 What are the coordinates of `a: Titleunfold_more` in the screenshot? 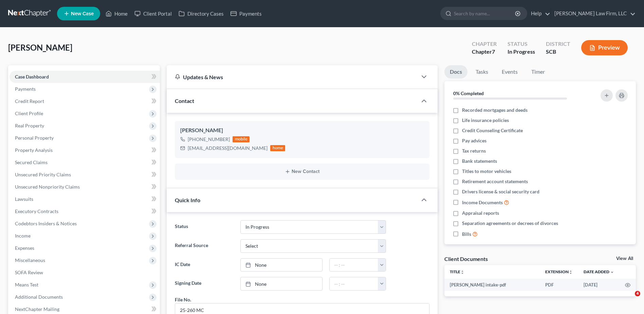 It's located at (457, 271).